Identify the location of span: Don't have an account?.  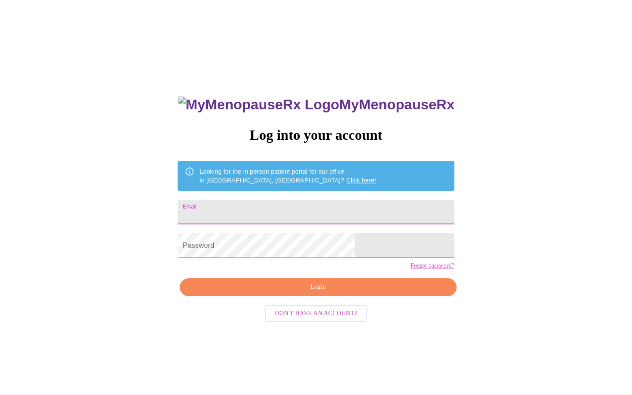
(316, 314).